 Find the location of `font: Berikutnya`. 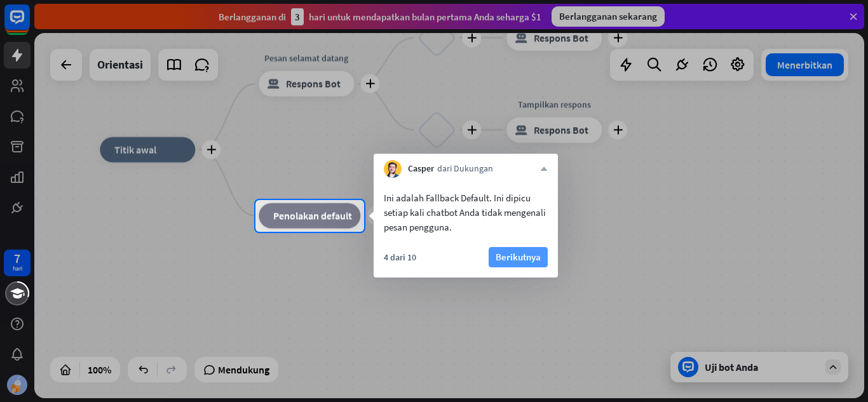

font: Berikutnya is located at coordinates (518, 257).